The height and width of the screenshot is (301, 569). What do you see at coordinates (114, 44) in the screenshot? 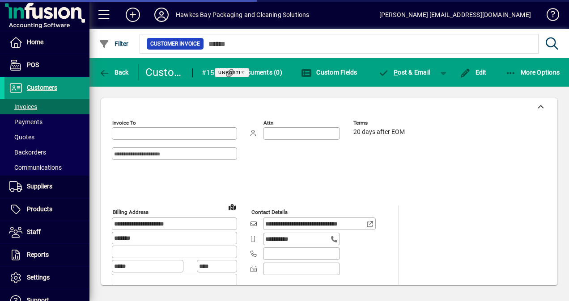
I see `button: Filter` at bounding box center [114, 44].